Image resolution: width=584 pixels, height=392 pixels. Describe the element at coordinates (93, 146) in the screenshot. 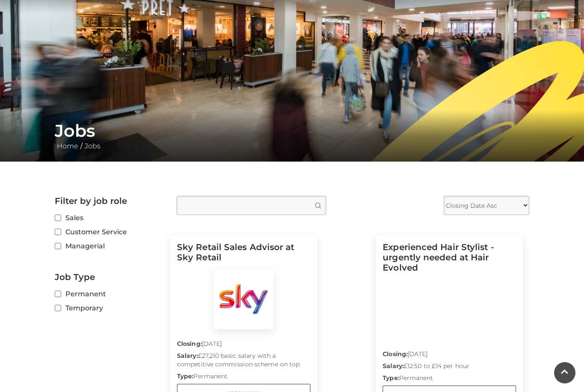

I see `a: Jobs` at that location.